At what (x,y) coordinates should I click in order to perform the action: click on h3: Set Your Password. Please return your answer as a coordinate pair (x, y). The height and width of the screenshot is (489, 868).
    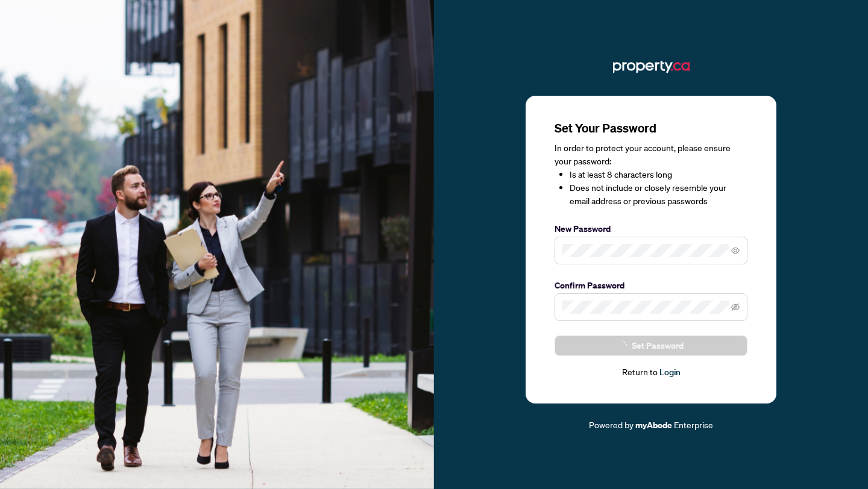
    Looking at the image, I should click on (651, 129).